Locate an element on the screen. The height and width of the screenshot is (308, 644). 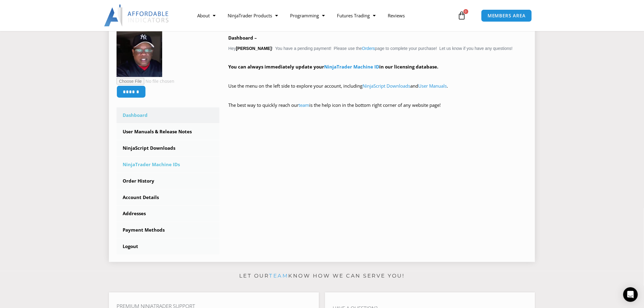
a: NinjaTrader Machine IDs is located at coordinates (168, 165).